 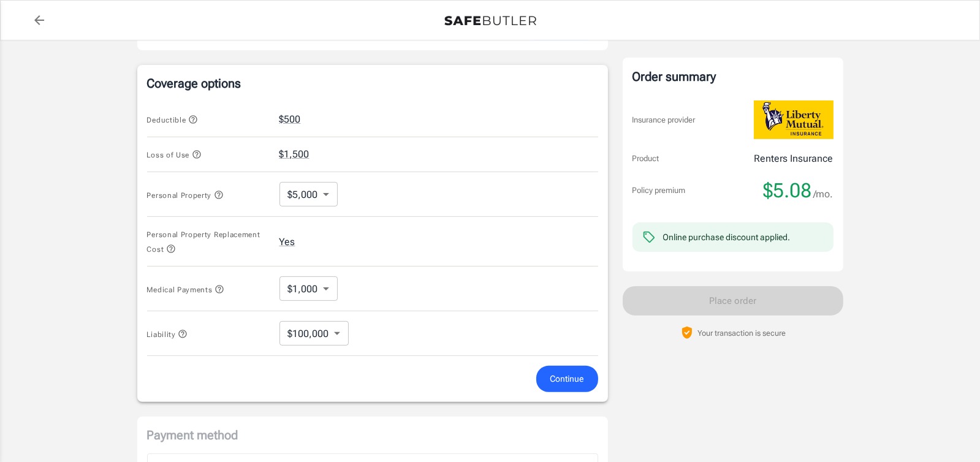 What do you see at coordinates (294, 155) in the screenshot?
I see `button: $1,500` at bounding box center [294, 155].